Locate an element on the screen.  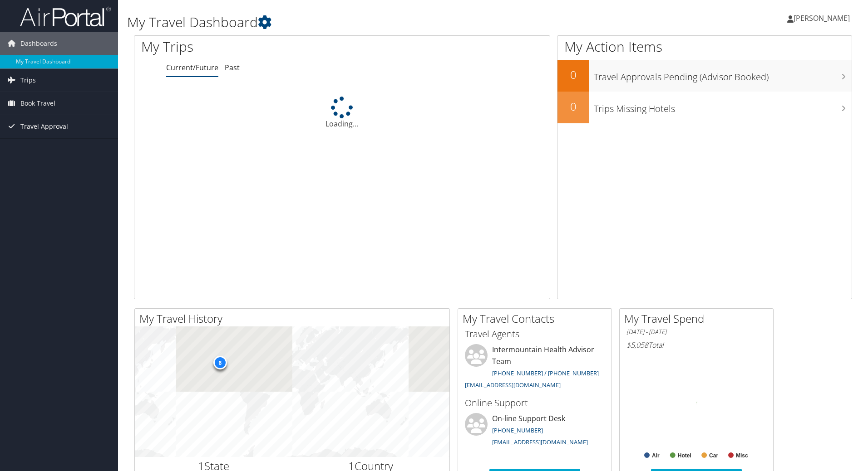
h3: Travel Approvals Pending (Advisor Booked) is located at coordinates (722, 75).